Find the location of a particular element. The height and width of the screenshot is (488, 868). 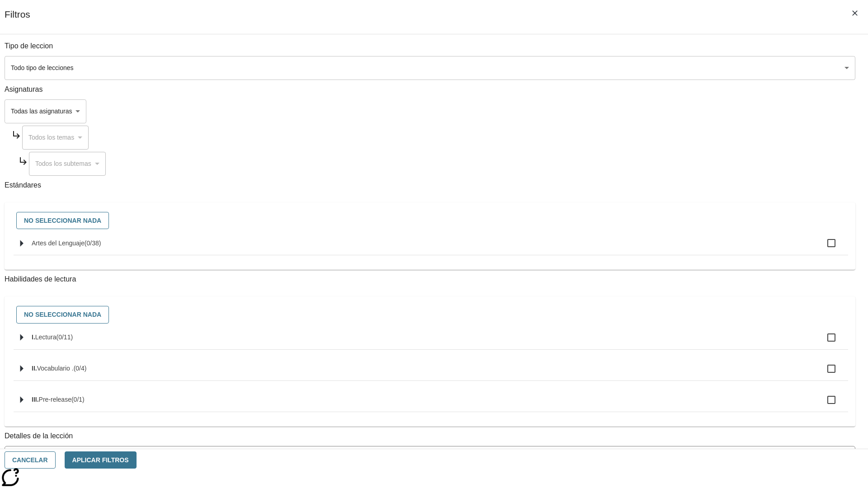

span: Pre-release is located at coordinates (55, 400).